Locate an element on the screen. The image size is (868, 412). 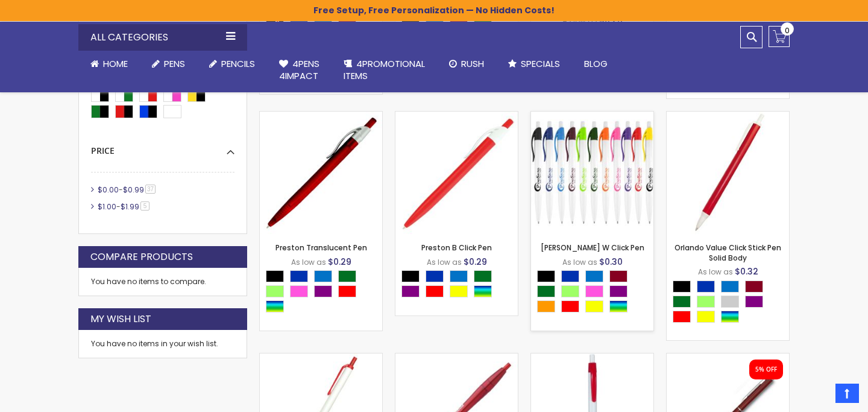
span: $0.32 is located at coordinates (746, 272).